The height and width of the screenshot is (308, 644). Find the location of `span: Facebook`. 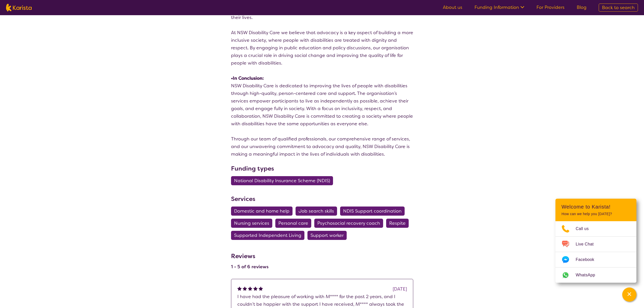

span: Facebook is located at coordinates (588, 260).